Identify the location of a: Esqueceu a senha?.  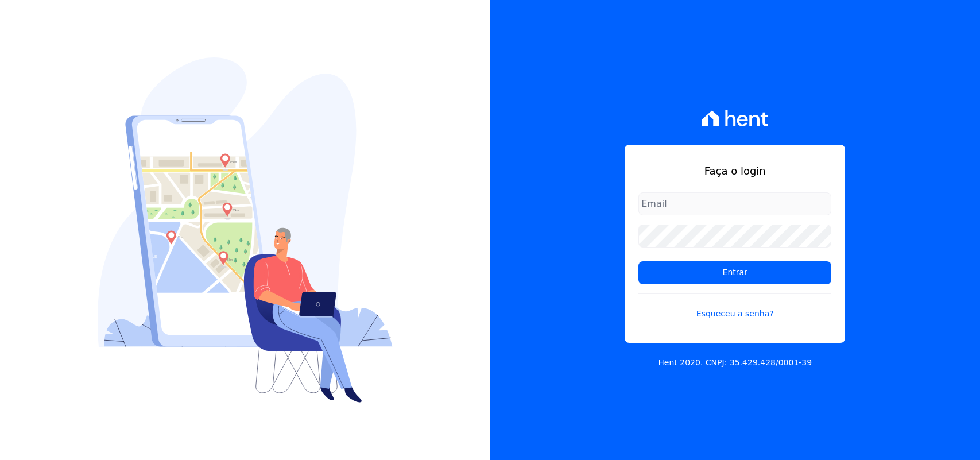
(735, 307).